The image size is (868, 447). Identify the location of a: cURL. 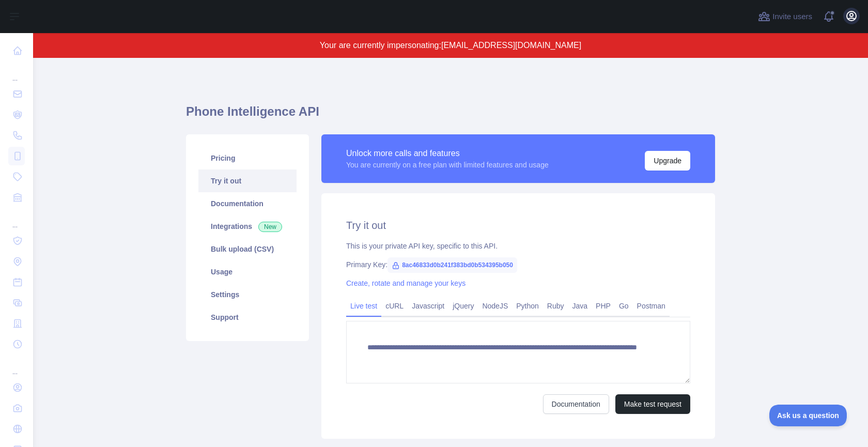
(394, 306).